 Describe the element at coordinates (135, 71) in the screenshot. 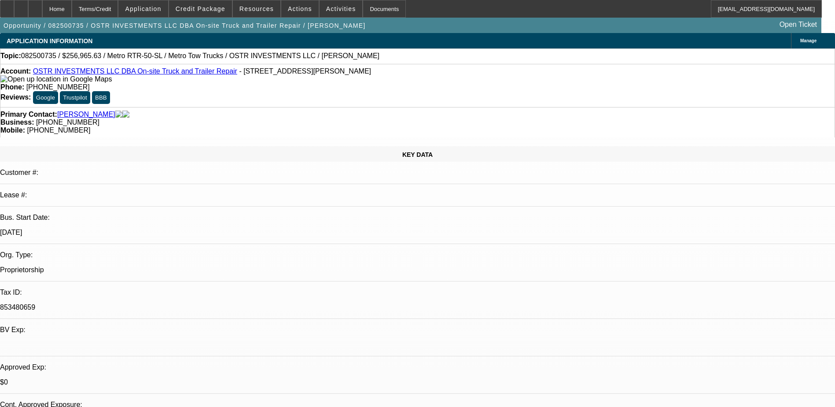

I see `a: OSTR INVESTMENTS LLC DBA On-site Truck and Trailer Repair` at that location.